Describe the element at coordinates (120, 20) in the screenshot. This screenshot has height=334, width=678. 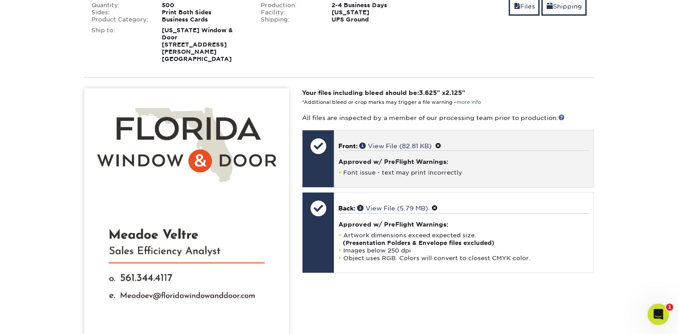
I see `div: Product Category:` at that location.